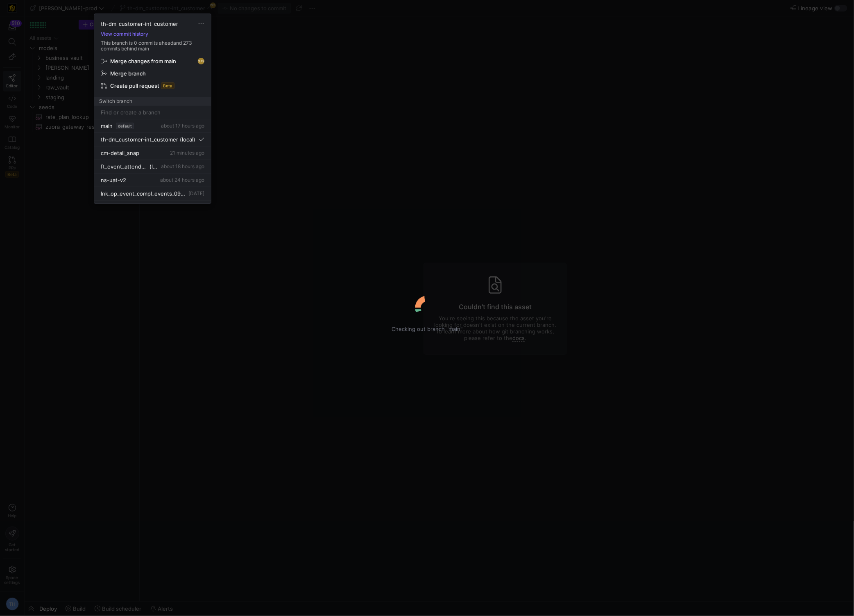  What do you see at coordinates (153, 112) in the screenshot?
I see `input: Find or create a branch` at bounding box center [153, 112].